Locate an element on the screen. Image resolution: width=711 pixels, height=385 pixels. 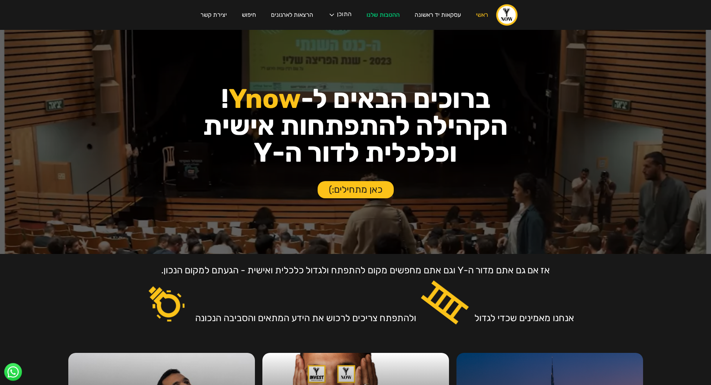
a: חיפוש is located at coordinates (249, 15).